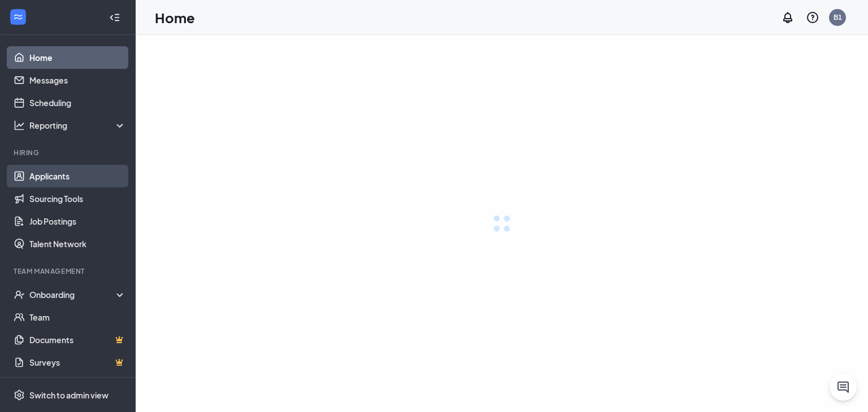  Describe the element at coordinates (77, 176) in the screenshot. I see `a: Applicants` at that location.